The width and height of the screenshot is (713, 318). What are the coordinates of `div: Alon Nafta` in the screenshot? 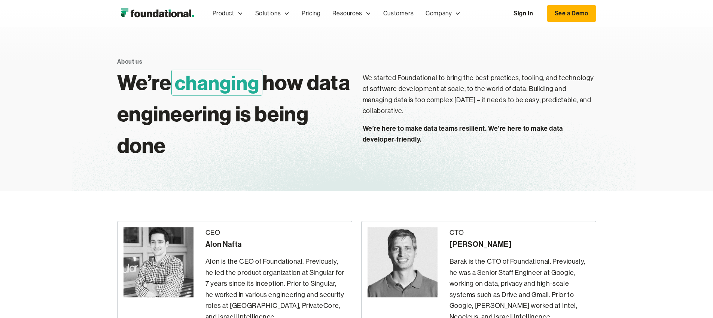 It's located at (276, 244).